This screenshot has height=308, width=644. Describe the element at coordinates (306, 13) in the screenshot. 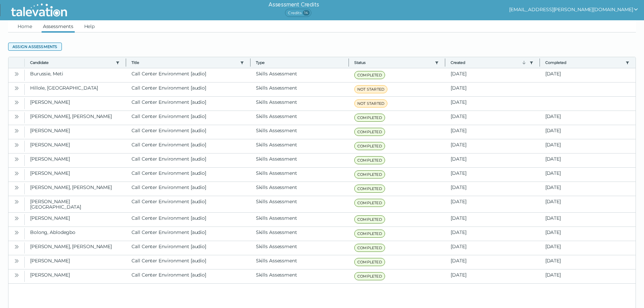

I see `span: 14` at that location.